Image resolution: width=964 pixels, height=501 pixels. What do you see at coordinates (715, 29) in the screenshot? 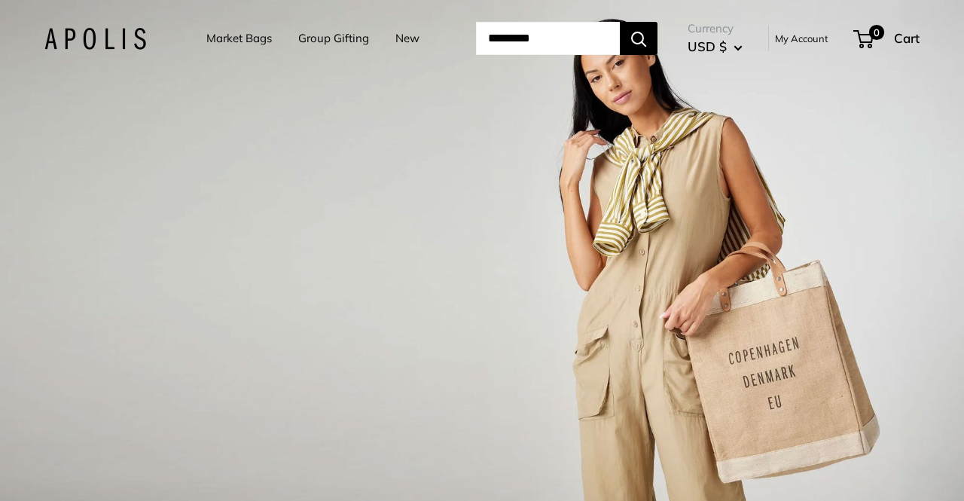
I see `span: Currency` at bounding box center [715, 29].